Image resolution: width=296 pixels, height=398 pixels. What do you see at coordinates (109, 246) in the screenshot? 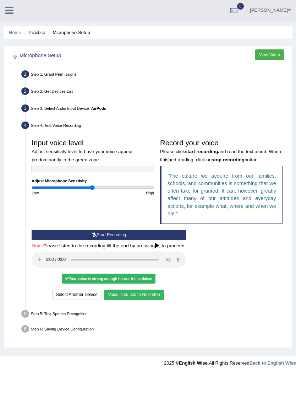
I see `h4: Please listen to the recording till the end by pressing , to proceed.` at bounding box center [109, 246].